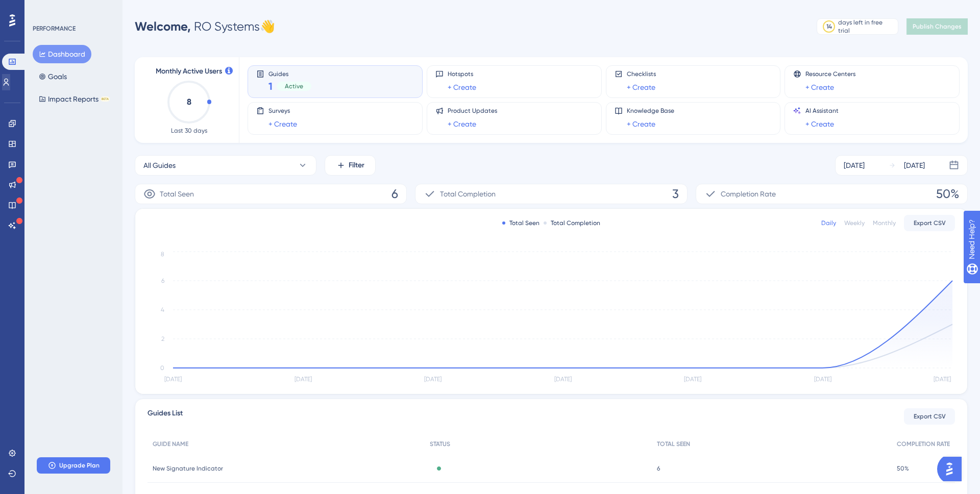  What do you see at coordinates (162, 254) in the screenshot?
I see `tspan: 8` at bounding box center [162, 254].